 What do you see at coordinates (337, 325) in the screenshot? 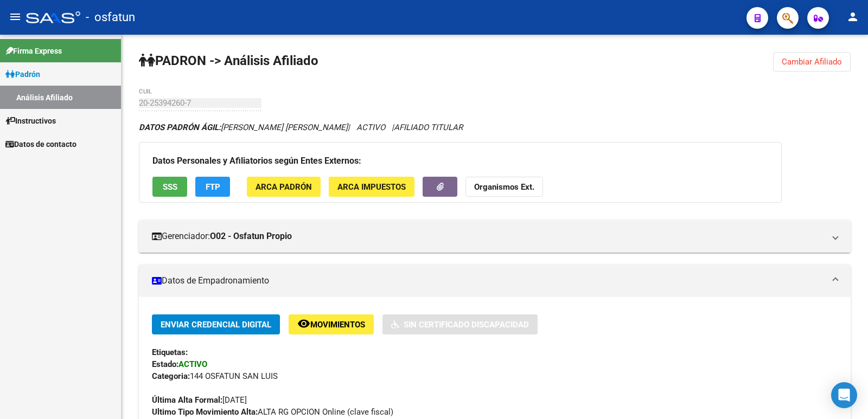
I see `span: Movimientos` at bounding box center [337, 325].